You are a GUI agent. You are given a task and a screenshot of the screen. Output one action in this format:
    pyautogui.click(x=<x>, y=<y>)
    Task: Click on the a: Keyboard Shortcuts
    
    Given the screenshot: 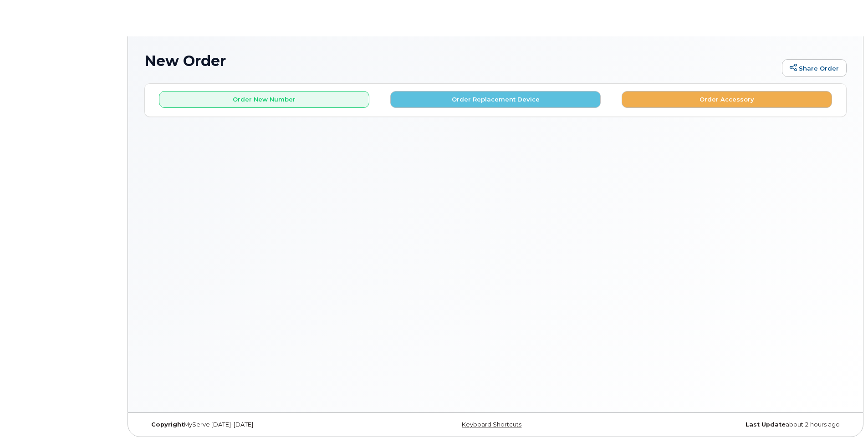 What is the action you would take?
    pyautogui.click(x=492, y=424)
    